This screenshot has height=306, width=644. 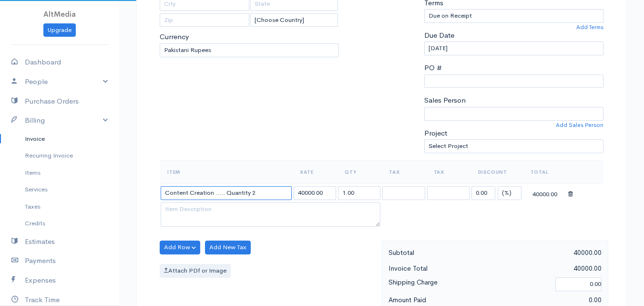 What do you see at coordinates (179, 247) in the screenshot?
I see `button: Add Row` at bounding box center [179, 247].